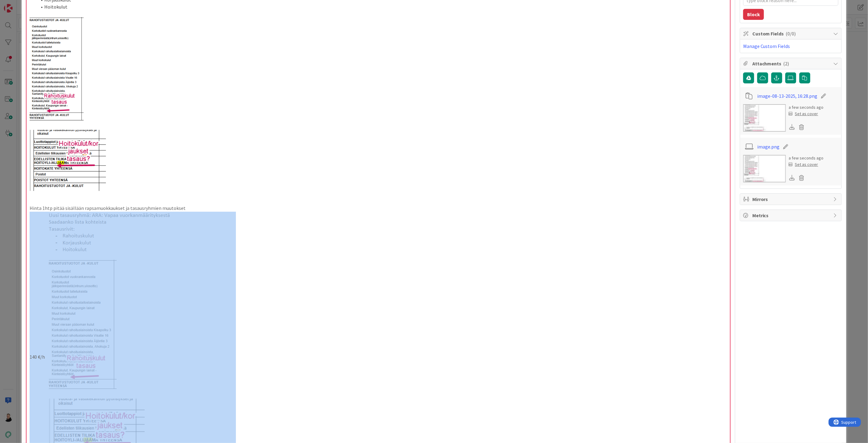 The height and width of the screenshot is (443, 868). I want to click on img: j+GcSvyzLNdqAAAAABJRU5ErkJggg==, so click(57, 69).